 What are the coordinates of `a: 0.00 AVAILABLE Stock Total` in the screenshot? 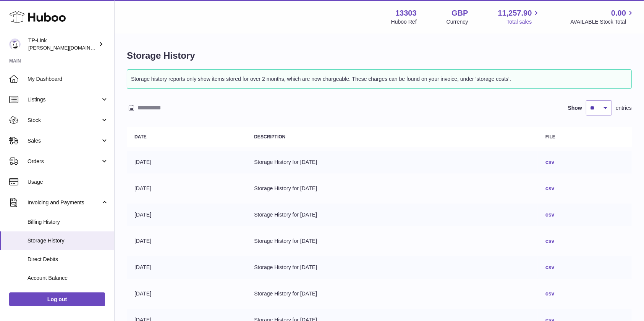 It's located at (602, 17).